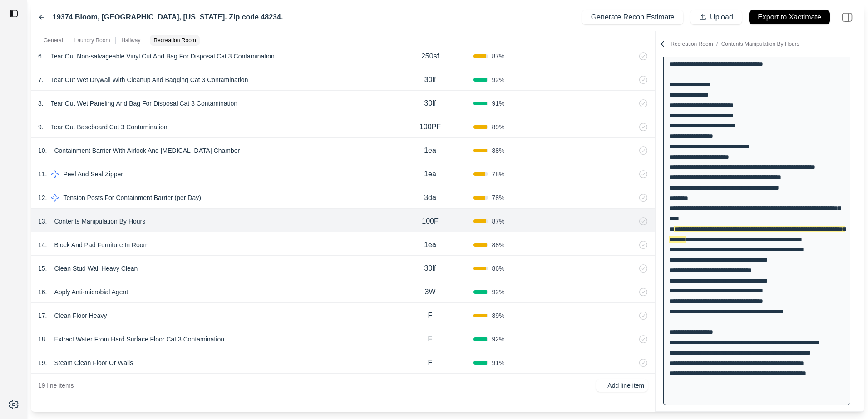  What do you see at coordinates (93, 363) in the screenshot?
I see `p: Steam Clean Floor Or Walls` at bounding box center [93, 363].